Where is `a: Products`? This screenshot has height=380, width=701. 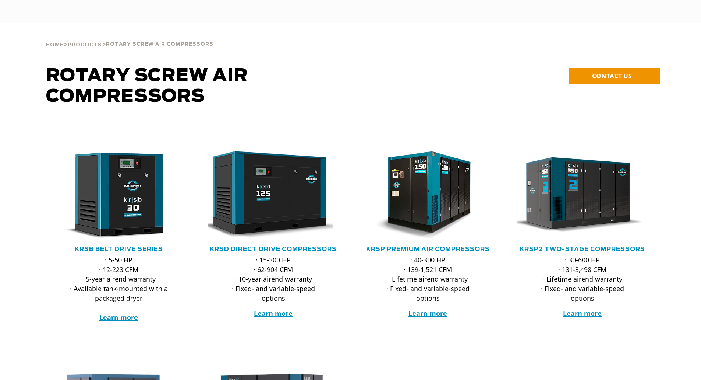
a: Products is located at coordinates (85, 45).